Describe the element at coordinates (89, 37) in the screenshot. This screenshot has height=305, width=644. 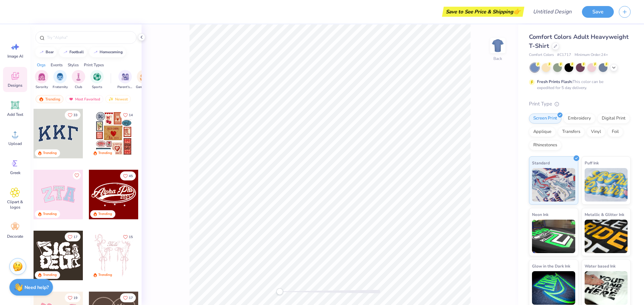
I see `input: Try "Alpha"` at that location.